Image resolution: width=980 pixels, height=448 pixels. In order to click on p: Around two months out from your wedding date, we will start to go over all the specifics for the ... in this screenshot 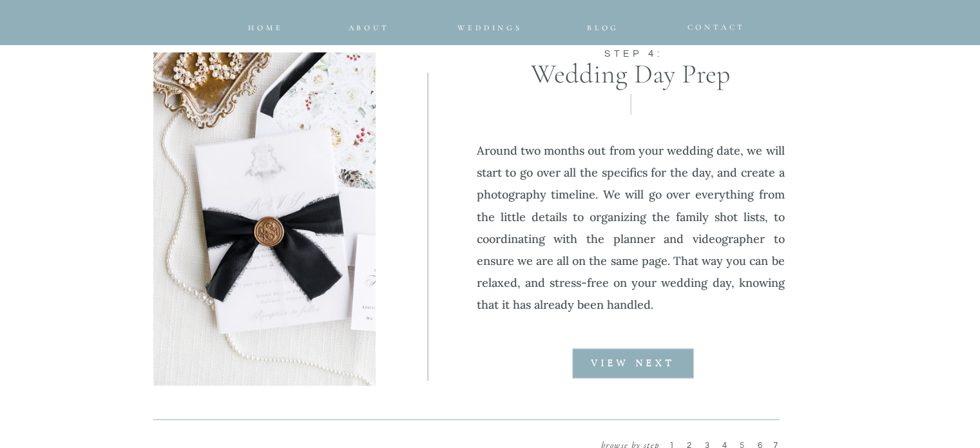, I will do `click(631, 226)`.